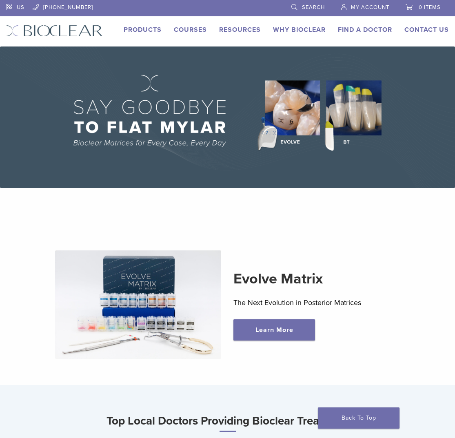  I want to click on span: 0 items, so click(430, 7).